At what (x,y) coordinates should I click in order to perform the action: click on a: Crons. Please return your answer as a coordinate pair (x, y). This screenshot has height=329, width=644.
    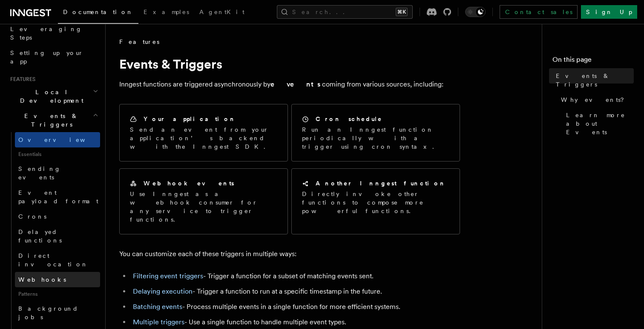
    Looking at the image, I should click on (58, 217).